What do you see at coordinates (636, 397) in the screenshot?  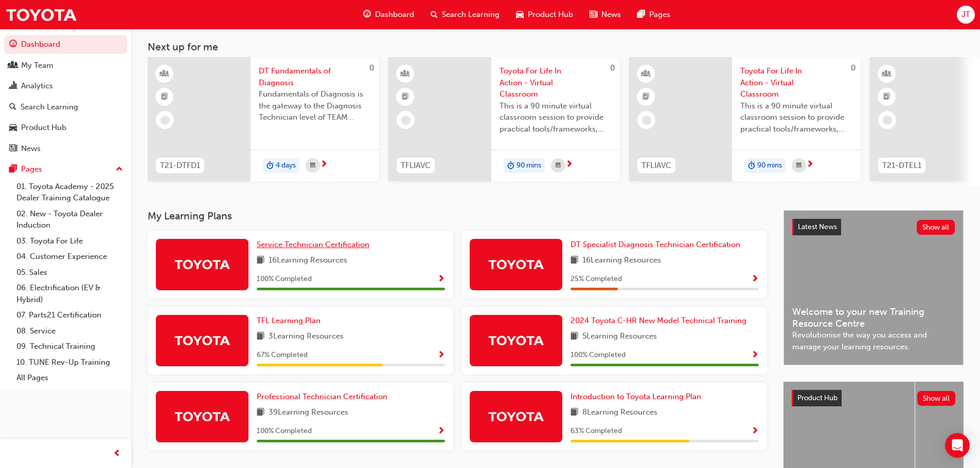 I see `span: Introduction to Toyota Learning Plan` at bounding box center [636, 397].